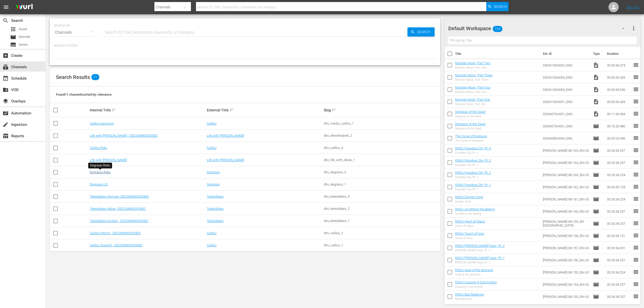  I want to click on th: Duration, so click(619, 54).